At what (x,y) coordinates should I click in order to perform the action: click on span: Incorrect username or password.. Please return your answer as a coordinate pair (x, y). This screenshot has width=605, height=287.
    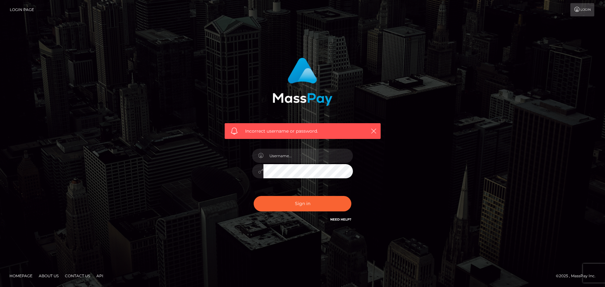
    Looking at the image, I should click on (302, 131).